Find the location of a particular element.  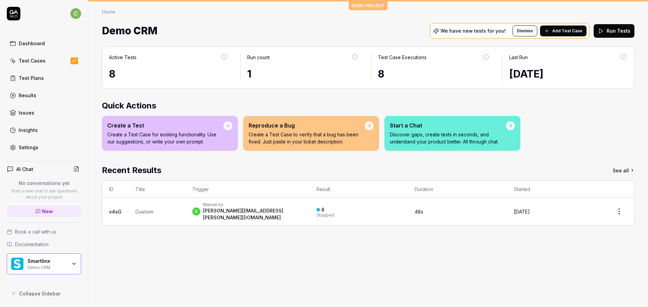

div: 1 is located at coordinates (303, 74).